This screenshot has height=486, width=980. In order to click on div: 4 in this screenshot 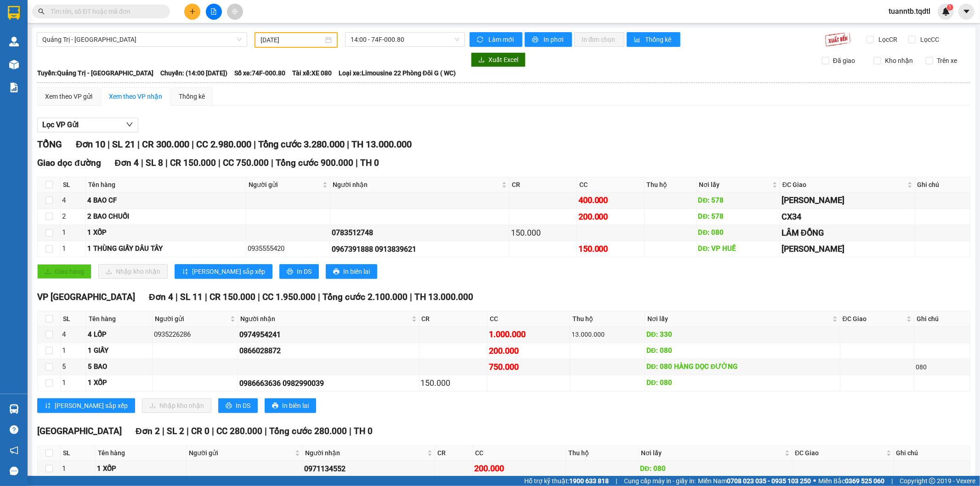, I will do `click(73, 336)`.